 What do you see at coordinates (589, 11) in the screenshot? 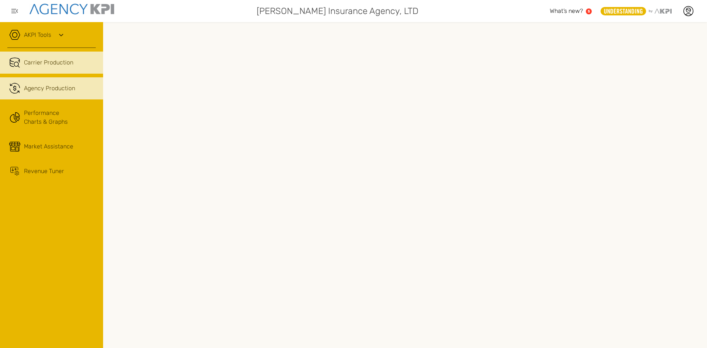
I see `a: 5` at bounding box center [589, 11].